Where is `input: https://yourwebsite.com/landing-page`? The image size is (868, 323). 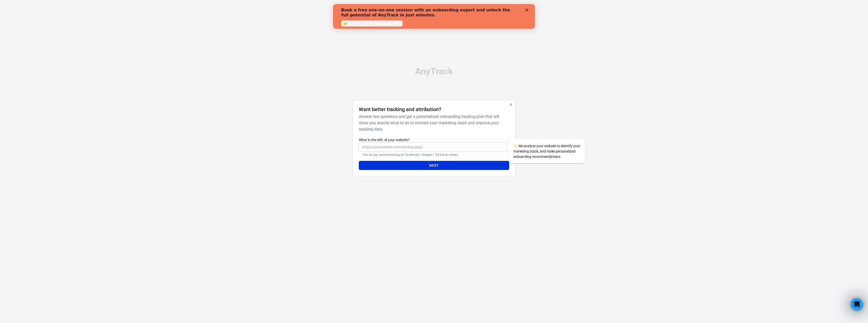
input: https://yourwebsite.com/landing-page is located at coordinates (434, 147).